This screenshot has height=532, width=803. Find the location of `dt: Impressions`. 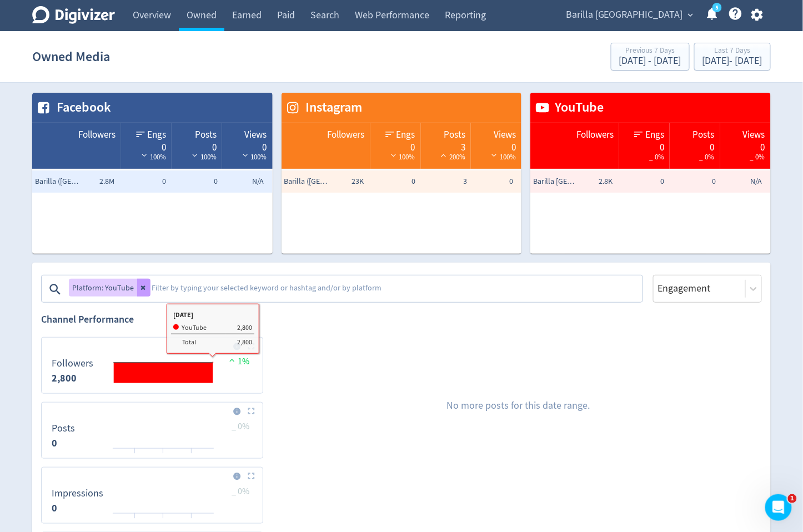

dt: Impressions is located at coordinates (77, 493).